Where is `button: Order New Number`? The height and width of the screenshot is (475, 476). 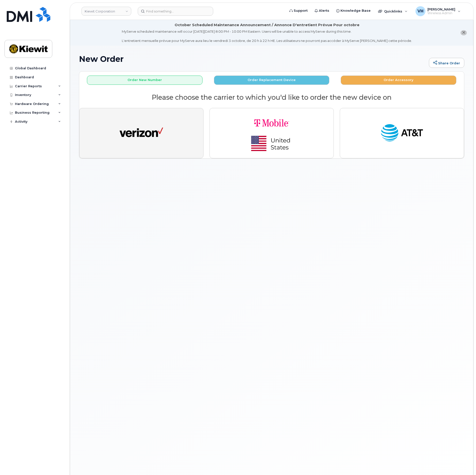 button: Order New Number is located at coordinates (145, 80).